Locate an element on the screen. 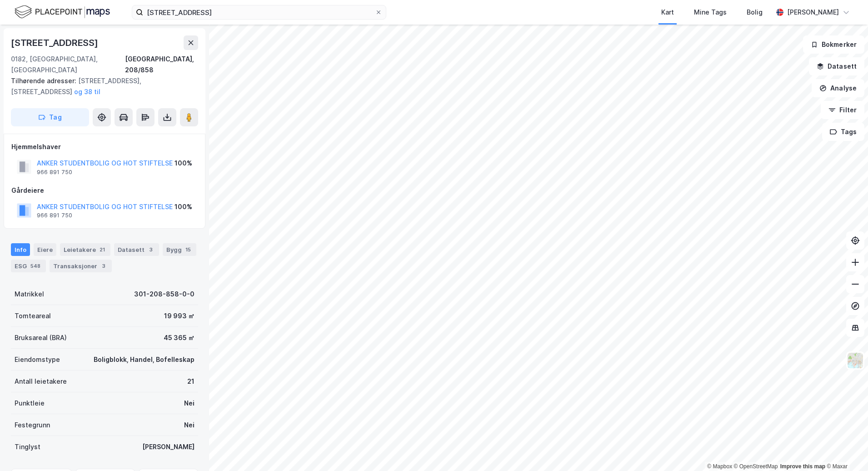 The width and height of the screenshot is (868, 471). div: Hjemmelshaver is located at coordinates (105, 147).